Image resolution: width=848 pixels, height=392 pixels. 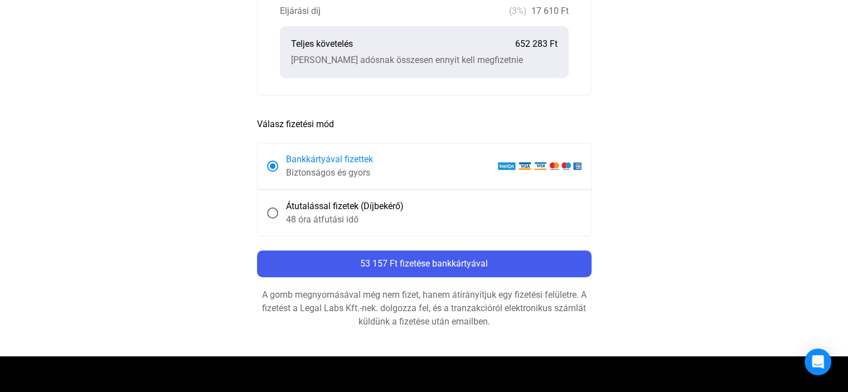 What do you see at coordinates (539, 166) in the screenshot?
I see `img: barion` at bounding box center [539, 166].